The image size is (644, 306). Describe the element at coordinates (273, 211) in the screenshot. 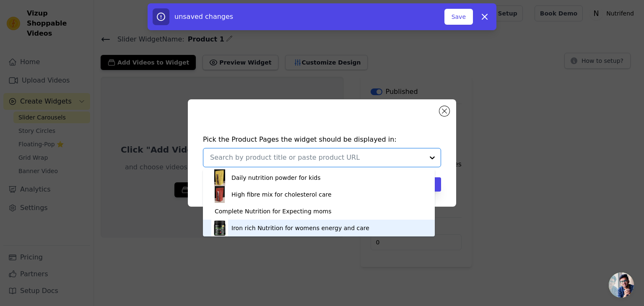

I see `div: Complete Nutrition for Expecting moms` at that location.